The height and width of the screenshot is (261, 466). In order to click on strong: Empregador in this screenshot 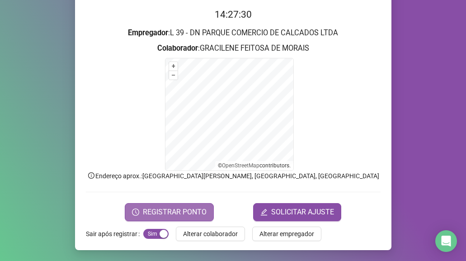, I will do `click(148, 33)`.